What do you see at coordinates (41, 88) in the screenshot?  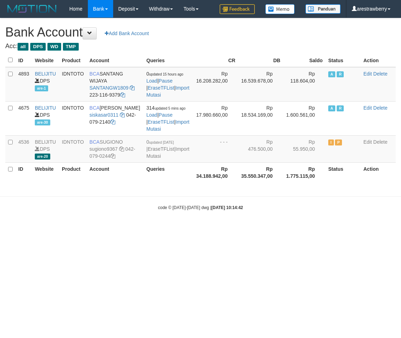 I see `span: are-1` at bounding box center [41, 88].